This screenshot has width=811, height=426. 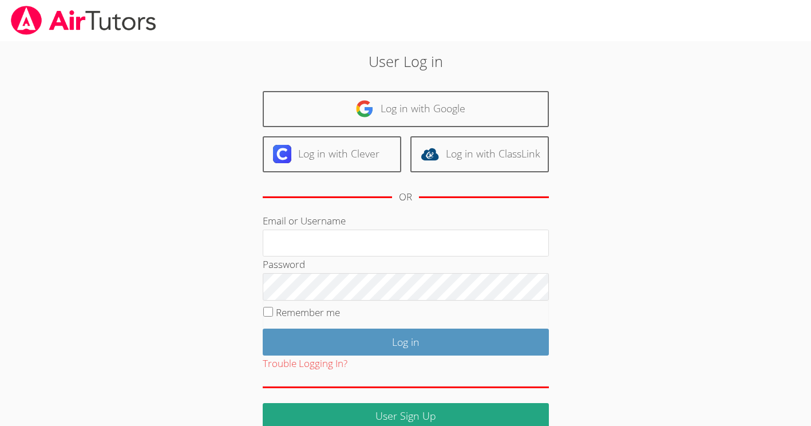 I want to click on label: Password, so click(x=284, y=264).